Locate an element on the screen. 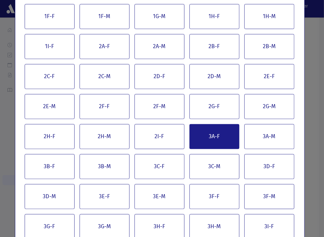  button: 2B-M is located at coordinates (269, 46).